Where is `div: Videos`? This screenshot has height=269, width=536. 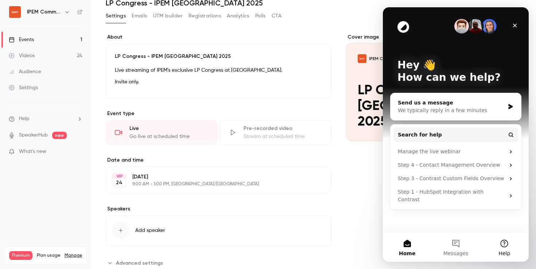 div: Videos is located at coordinates (21, 56).